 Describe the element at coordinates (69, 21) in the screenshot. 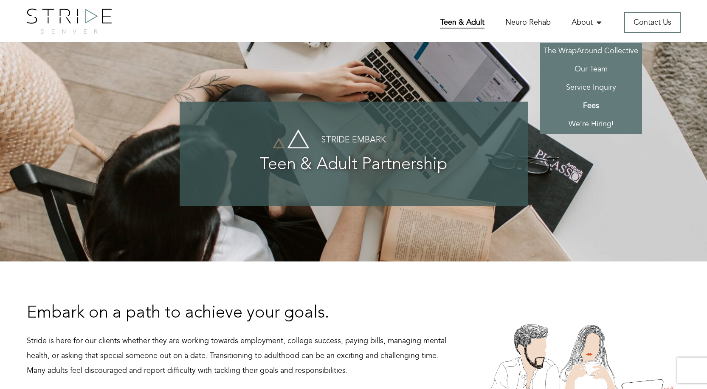

I see `img: logo.png` at that location.